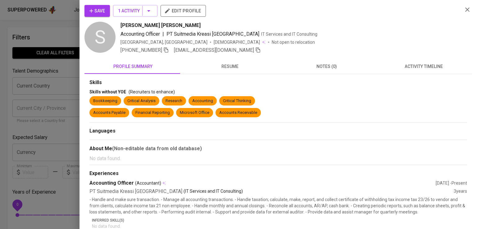 Image resolution: width=477 pixels, height=229 pixels. What do you see at coordinates (183, 11) in the screenshot?
I see `a: edit profile` at bounding box center [183, 11].